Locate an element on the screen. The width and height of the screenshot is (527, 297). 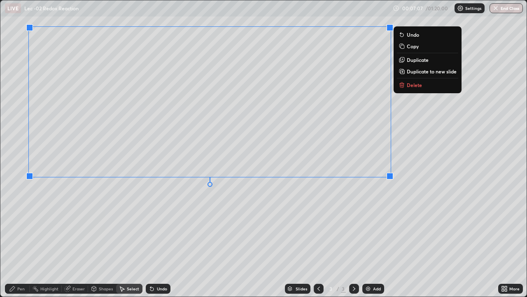
div: Highlight is located at coordinates (49, 288).